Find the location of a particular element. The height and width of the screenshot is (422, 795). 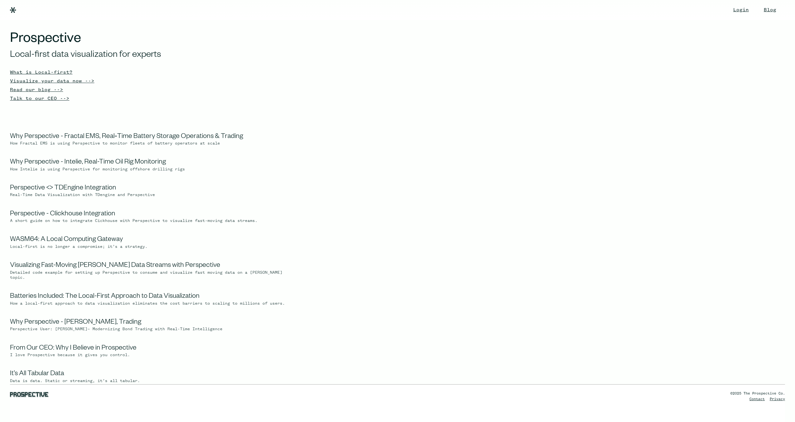

div: Visualize your data now --> is located at coordinates (147, 81).